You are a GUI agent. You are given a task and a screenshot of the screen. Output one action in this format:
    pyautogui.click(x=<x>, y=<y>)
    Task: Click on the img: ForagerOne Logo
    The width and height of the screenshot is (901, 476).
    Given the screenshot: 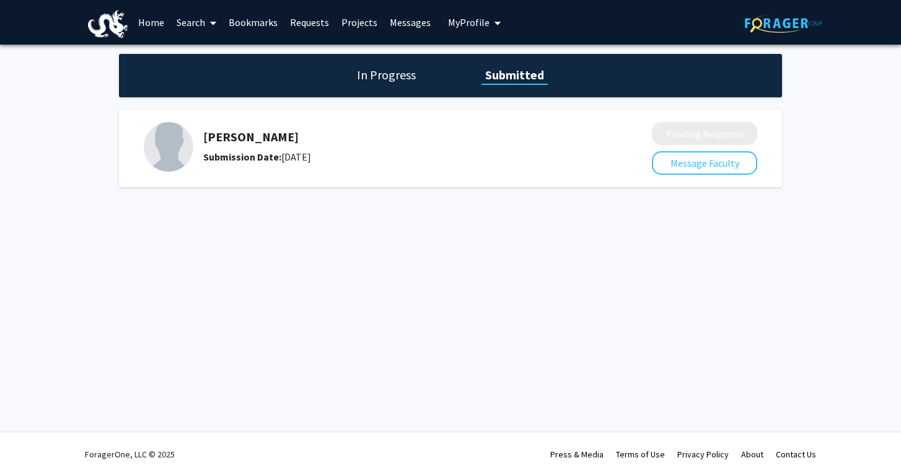 What is the action you would take?
    pyautogui.click(x=783, y=23)
    